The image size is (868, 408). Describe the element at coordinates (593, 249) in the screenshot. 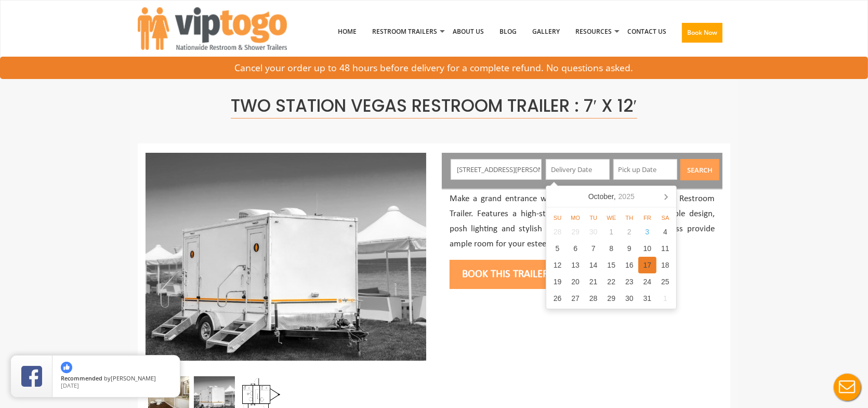

I see `div: 7` at that location.